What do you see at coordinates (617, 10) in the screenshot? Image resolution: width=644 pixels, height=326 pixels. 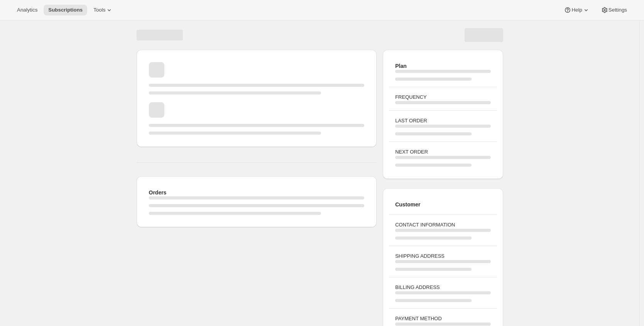 I see `span: Settings` at bounding box center [617, 10].